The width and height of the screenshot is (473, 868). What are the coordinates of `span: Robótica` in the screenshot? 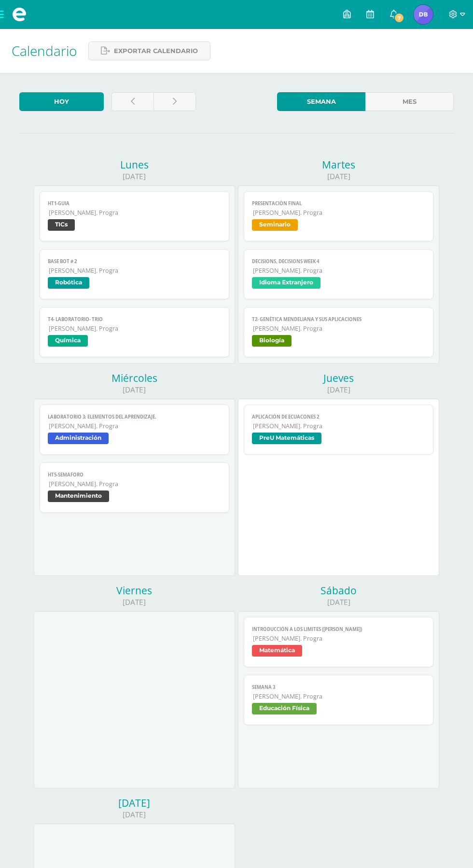 It's located at (69, 283).